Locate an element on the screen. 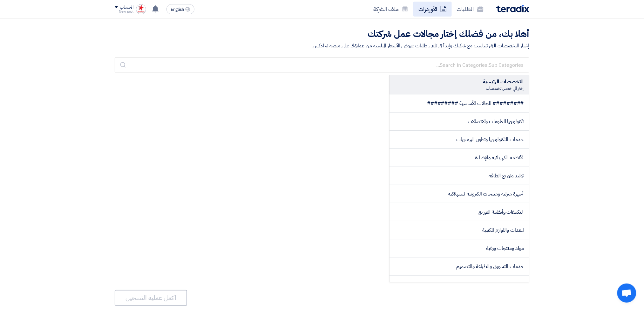 The width and height of the screenshot is (644, 309). span: التكييفات وأنظمة التوزيع is located at coordinates (501, 212).